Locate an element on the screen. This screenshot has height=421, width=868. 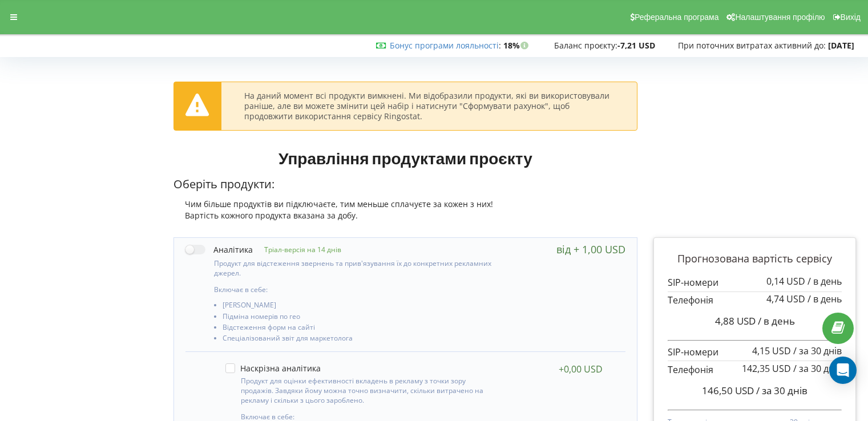
p: Продукт для оцінки ефективності вкладень в рекламу з точки зору продажів. Завдяки йому можна точн... is located at coordinates (365, 391).